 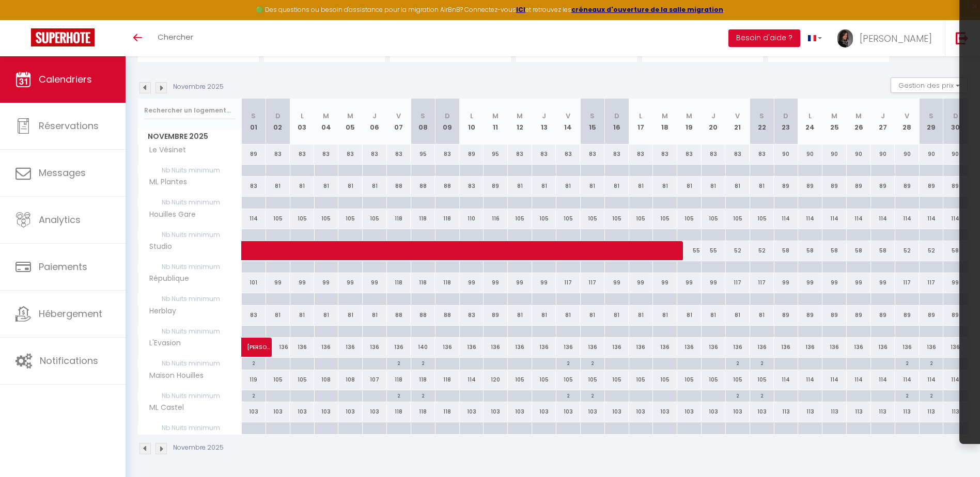 What do you see at coordinates (447, 122) in the screenshot?
I see `th: 09` at bounding box center [447, 122].